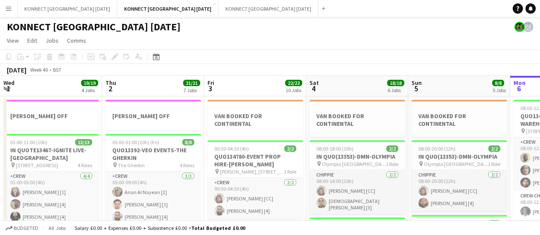 This screenshot has height=235, width=540. I want to click on div: BST, so click(57, 70).